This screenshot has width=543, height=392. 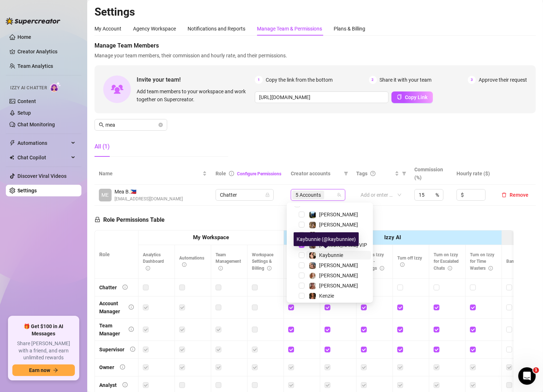 I want to click on span: Manage your team members, their commission and hourly rate, and their permissions., so click(x=315, y=56).